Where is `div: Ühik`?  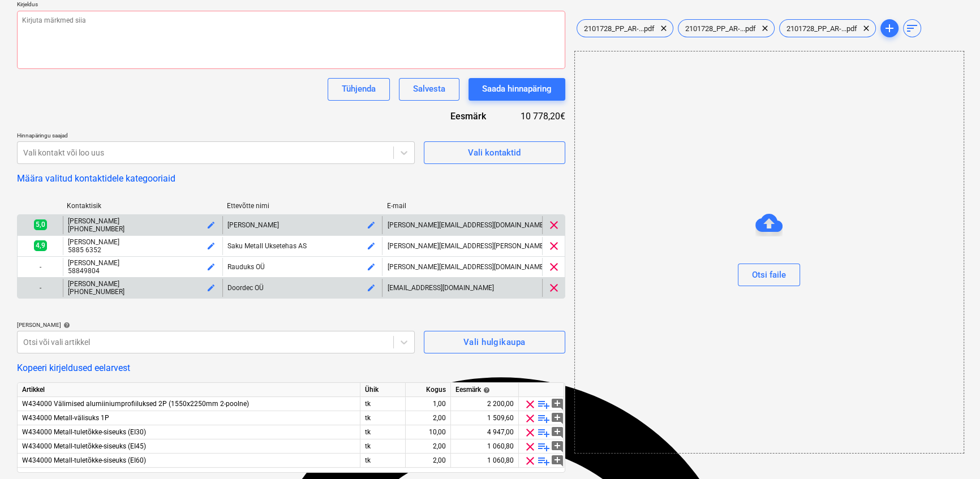
div: Ühik is located at coordinates (383, 390).